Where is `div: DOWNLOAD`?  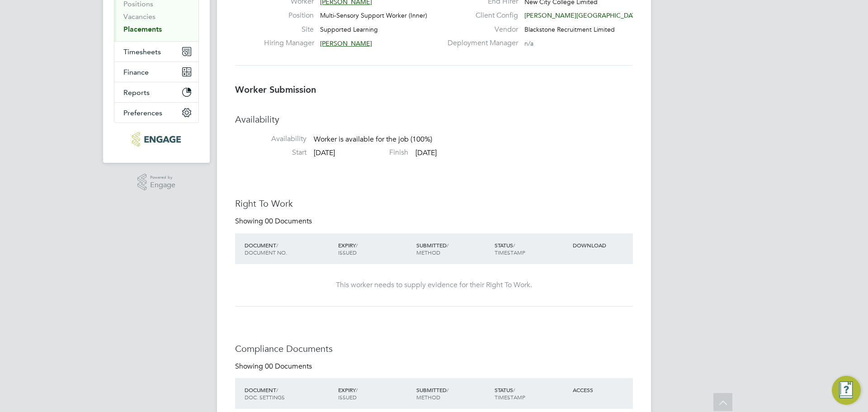
div: DOWNLOAD is located at coordinates (602, 245).